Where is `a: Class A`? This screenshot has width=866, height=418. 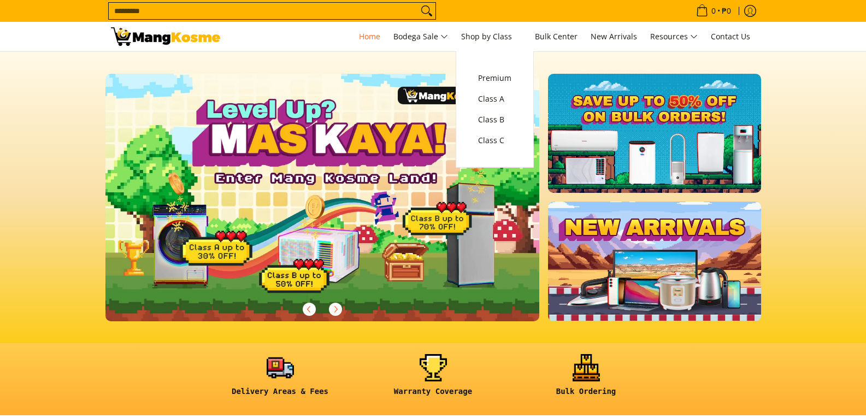
a: Class A is located at coordinates (494, 99).